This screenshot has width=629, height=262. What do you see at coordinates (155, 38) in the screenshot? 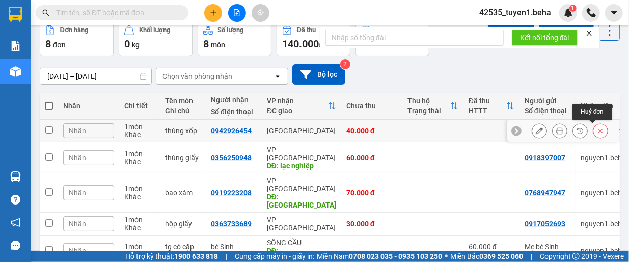
I see `button: Khối lượng0kg` at bounding box center [155, 38].